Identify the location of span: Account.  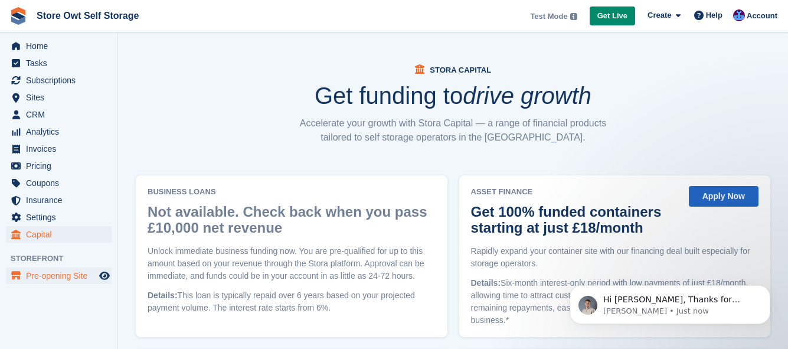
(762, 16).